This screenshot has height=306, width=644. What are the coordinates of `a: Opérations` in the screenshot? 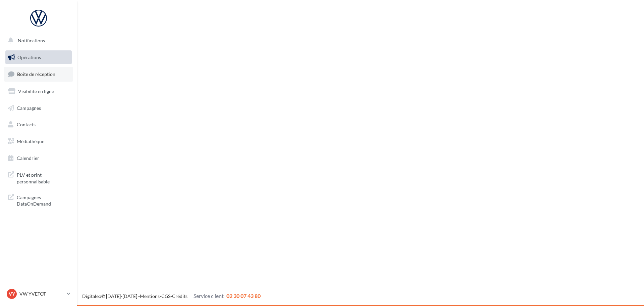 It's located at (38, 57).